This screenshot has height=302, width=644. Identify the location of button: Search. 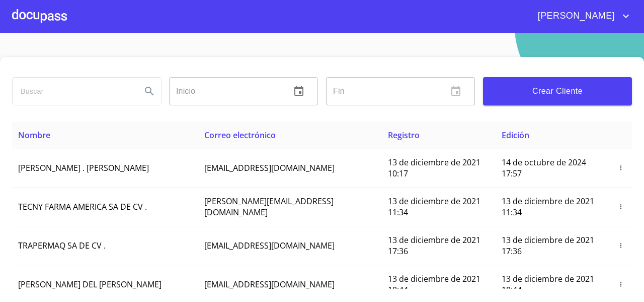
(149, 91).